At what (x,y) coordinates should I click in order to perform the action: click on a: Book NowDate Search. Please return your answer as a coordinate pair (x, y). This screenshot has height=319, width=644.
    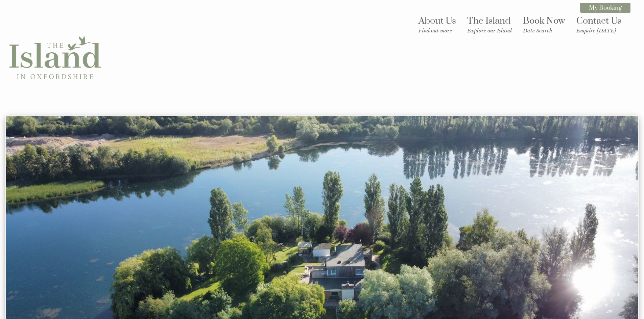
    Looking at the image, I should click on (544, 25).